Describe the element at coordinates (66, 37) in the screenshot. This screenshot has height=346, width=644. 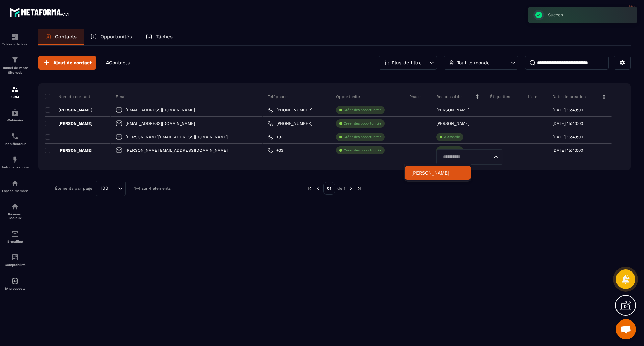
I see `p: Contacts` at that location.